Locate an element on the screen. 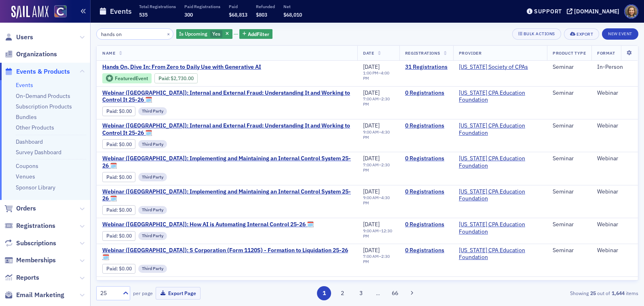 The width and height of the screenshot is (644, 306). a: Survey Dashboard is located at coordinates (38, 152).